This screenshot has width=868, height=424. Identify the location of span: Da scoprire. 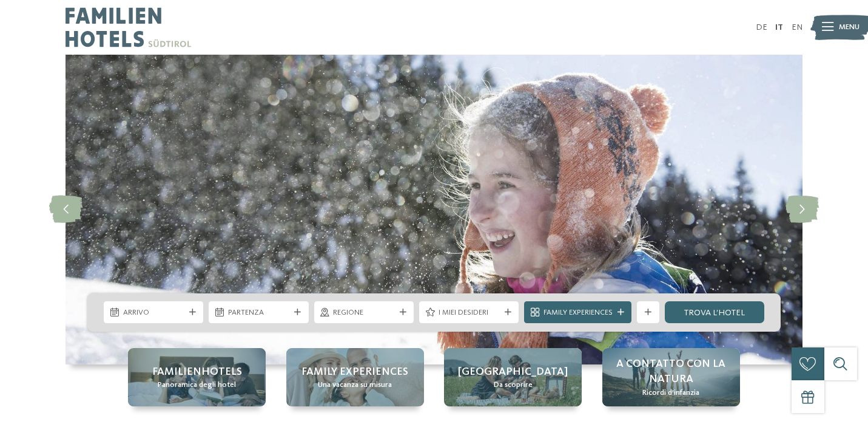
(513, 385).